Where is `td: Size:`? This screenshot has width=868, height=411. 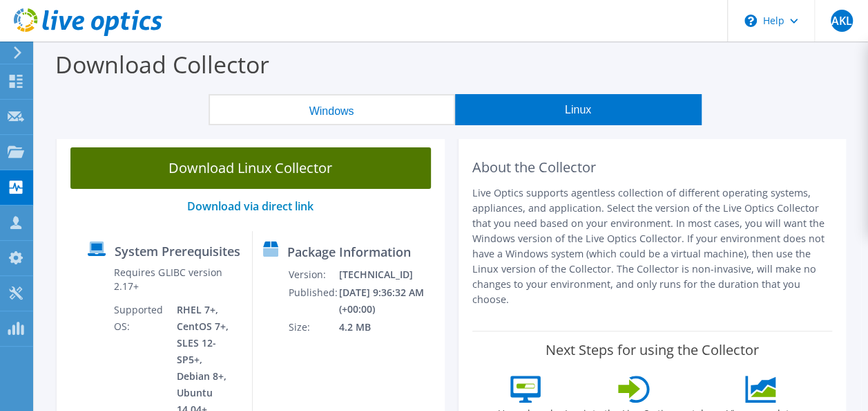
td: Size: is located at coordinates (313, 327).